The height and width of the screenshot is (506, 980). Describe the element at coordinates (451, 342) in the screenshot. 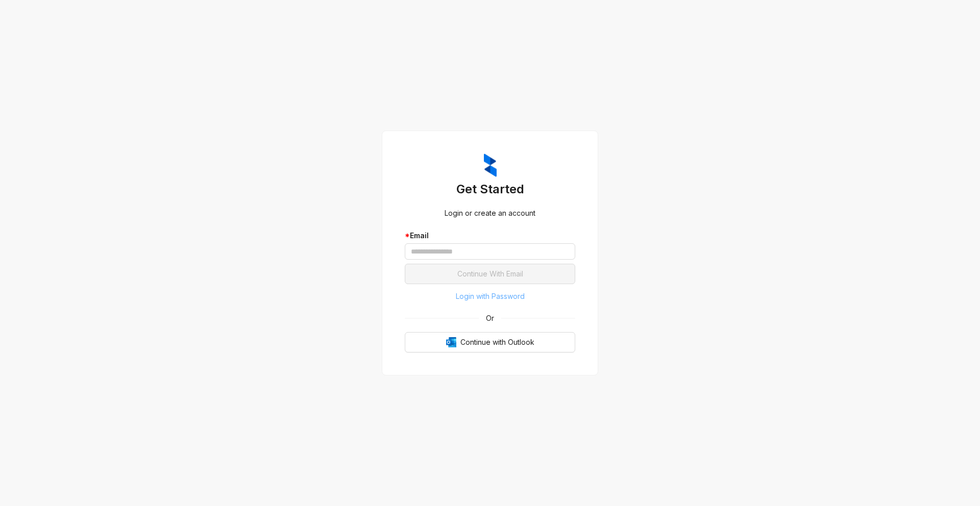

I see `img: Outlook` at that location.